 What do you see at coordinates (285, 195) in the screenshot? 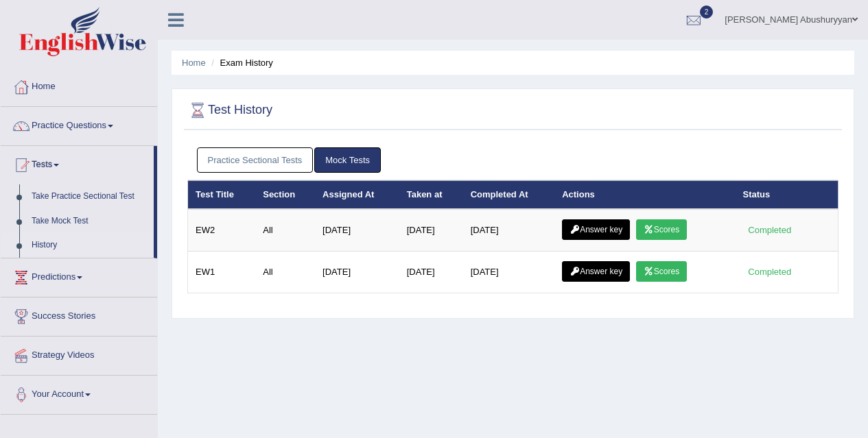
I see `th: Section` at bounding box center [285, 195].